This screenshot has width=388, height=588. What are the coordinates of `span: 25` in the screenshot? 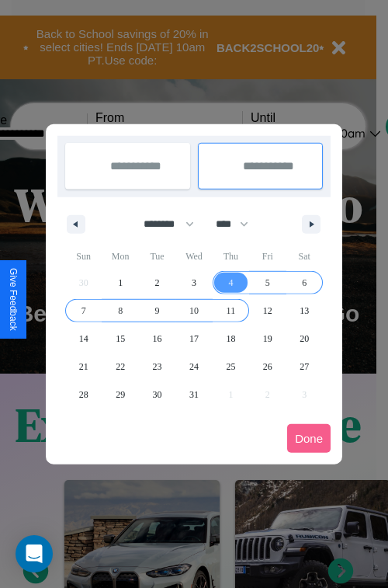 It's located at (230, 366).